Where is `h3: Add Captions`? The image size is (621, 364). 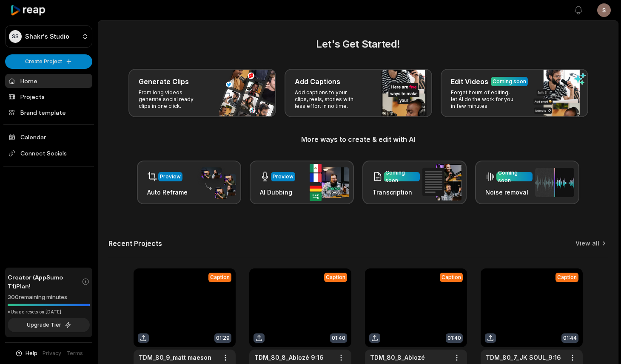
h3: Add Captions is located at coordinates (317, 82).